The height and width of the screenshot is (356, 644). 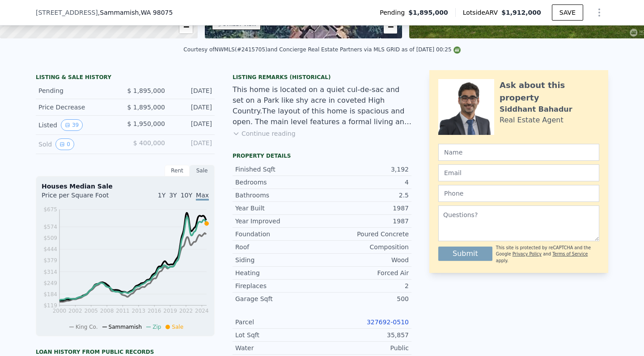 What do you see at coordinates (154, 311) in the screenshot?
I see `tspan: 2016` at bounding box center [154, 311].